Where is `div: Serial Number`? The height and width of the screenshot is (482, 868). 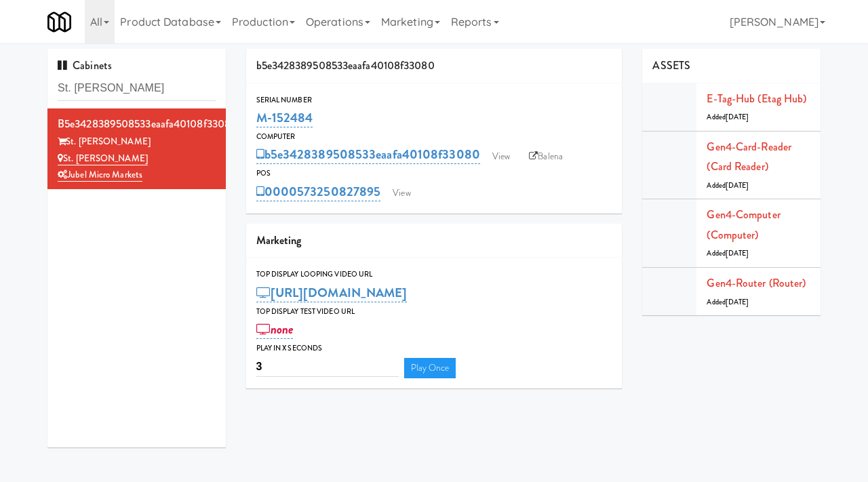
div: Serial Number is located at coordinates (434, 100).